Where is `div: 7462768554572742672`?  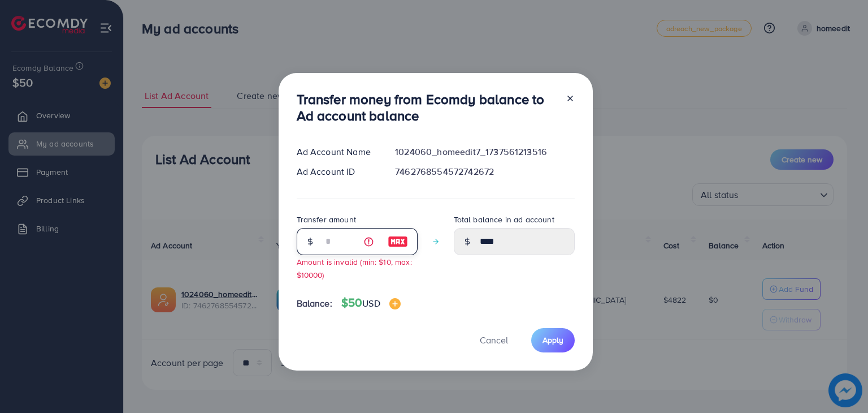
div: 7462768554572742672 is located at coordinates (485, 172).